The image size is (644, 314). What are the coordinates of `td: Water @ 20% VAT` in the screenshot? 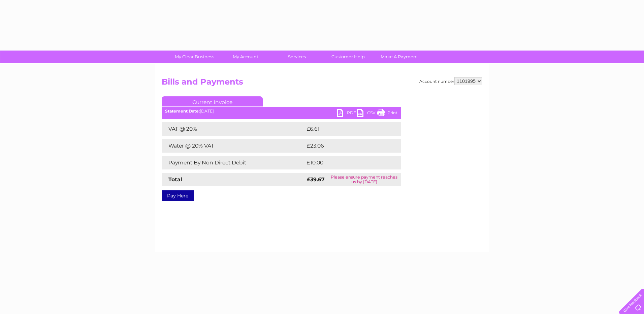 It's located at (233, 146).